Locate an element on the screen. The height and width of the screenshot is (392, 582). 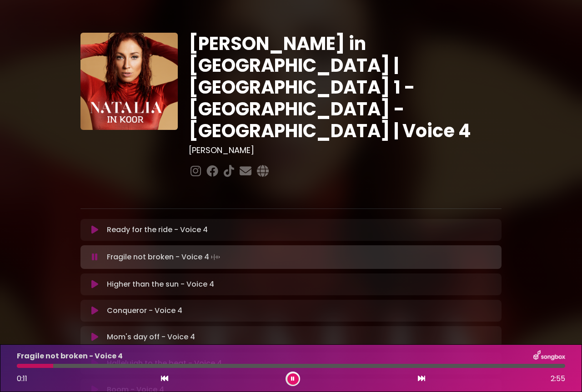
span: 2:55 is located at coordinates (558, 379).